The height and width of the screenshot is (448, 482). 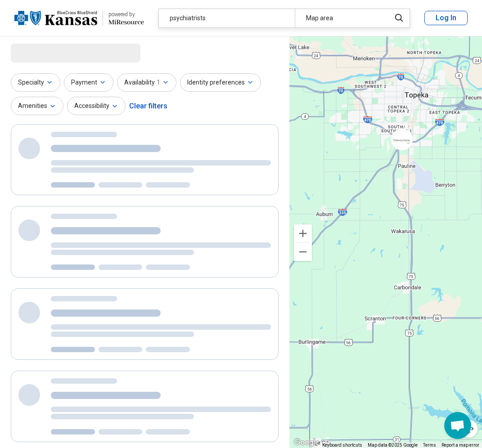 What do you see at coordinates (392, 445) in the screenshot?
I see `span: Map data ©2025 Google` at bounding box center [392, 445].